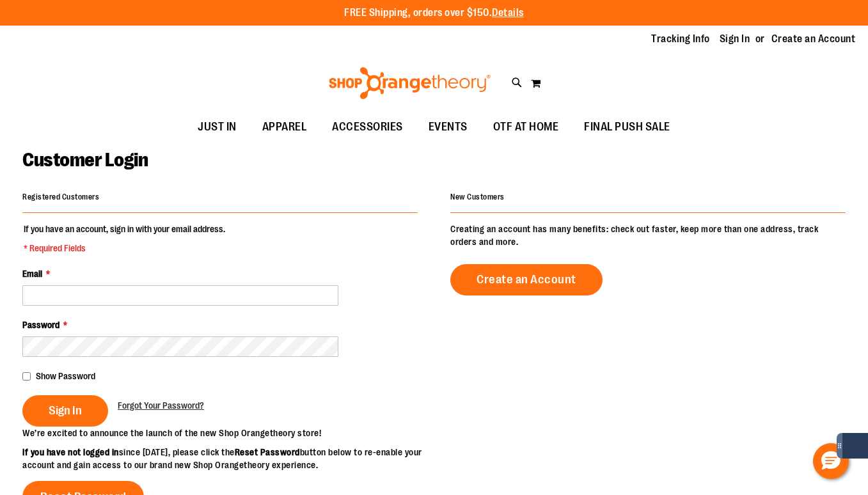 The width and height of the screenshot is (868, 495). I want to click on a: Details, so click(508, 13).